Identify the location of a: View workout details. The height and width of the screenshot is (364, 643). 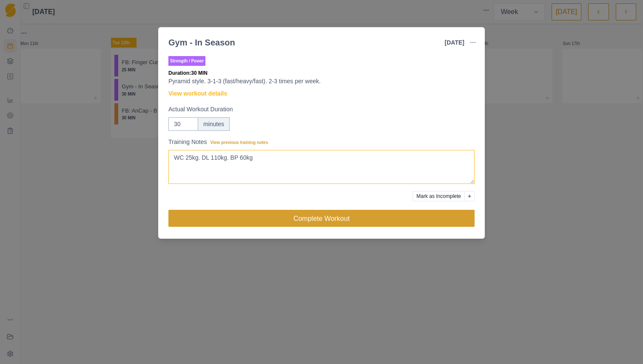
(197, 94).